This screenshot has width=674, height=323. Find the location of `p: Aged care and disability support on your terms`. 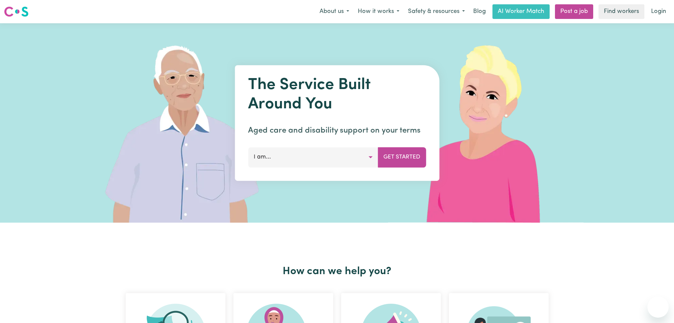

p: Aged care and disability support on your terms is located at coordinates (337, 131).